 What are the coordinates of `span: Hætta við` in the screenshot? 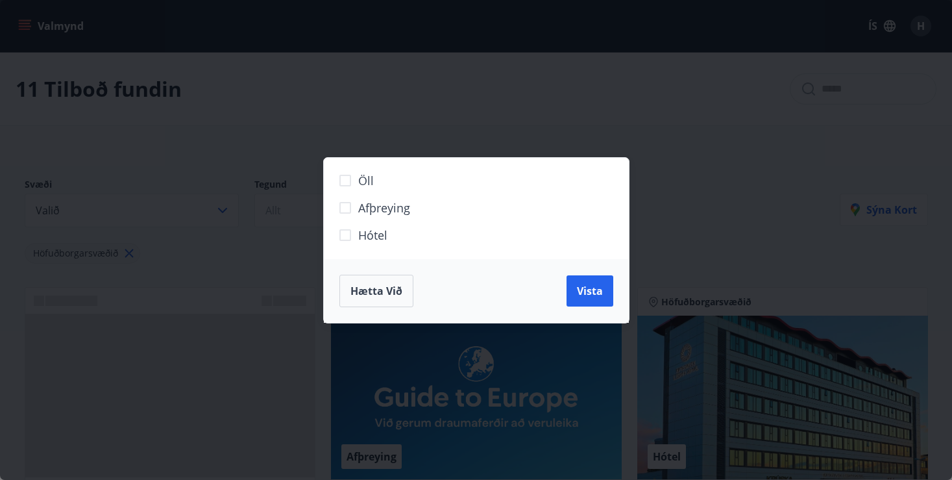 It's located at (376, 291).